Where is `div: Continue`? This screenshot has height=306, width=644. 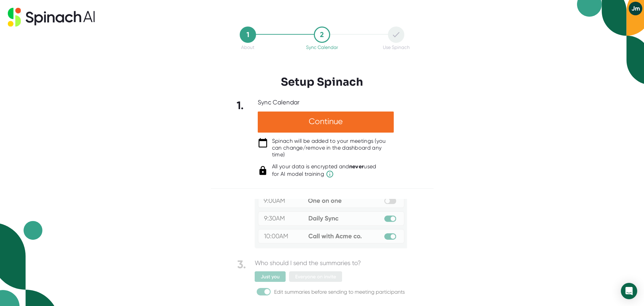 div: Continue is located at coordinates (325, 122).